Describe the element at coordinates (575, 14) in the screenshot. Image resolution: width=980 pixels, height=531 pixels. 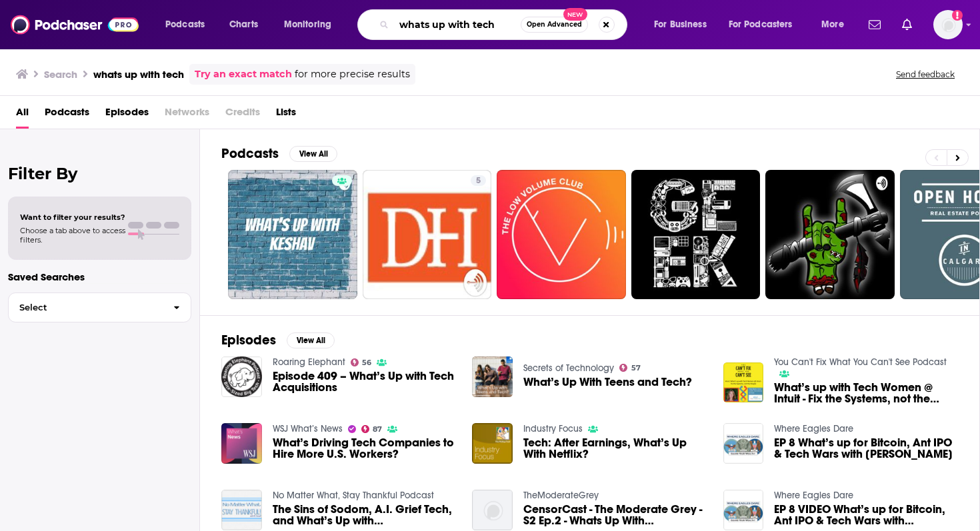
I see `span: New` at that location.